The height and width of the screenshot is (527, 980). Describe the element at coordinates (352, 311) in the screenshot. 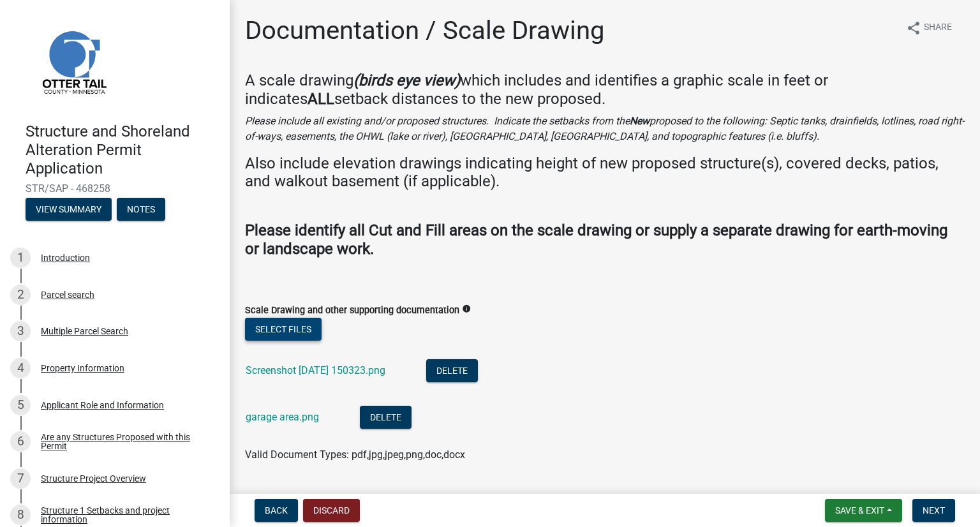

I see `label: Scale Drawing and other supporting documentation` at that location.